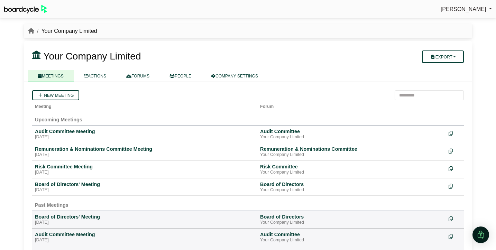 This screenshot has width=496, height=250. Describe the element at coordinates (92, 56) in the screenshot. I see `span: Your Company Limited` at that location.